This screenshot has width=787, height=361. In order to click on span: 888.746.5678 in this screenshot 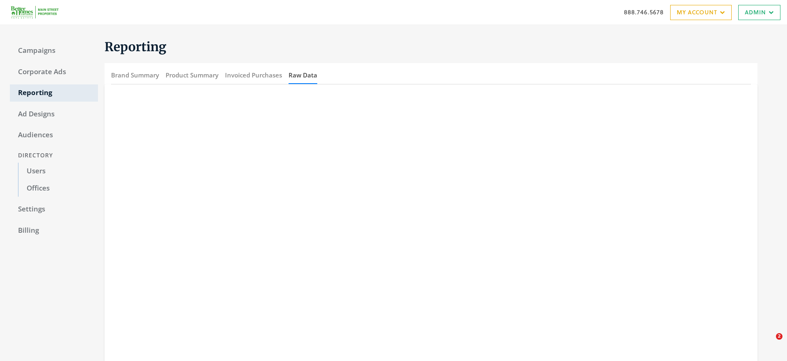, I will do `click(643, 12)`.